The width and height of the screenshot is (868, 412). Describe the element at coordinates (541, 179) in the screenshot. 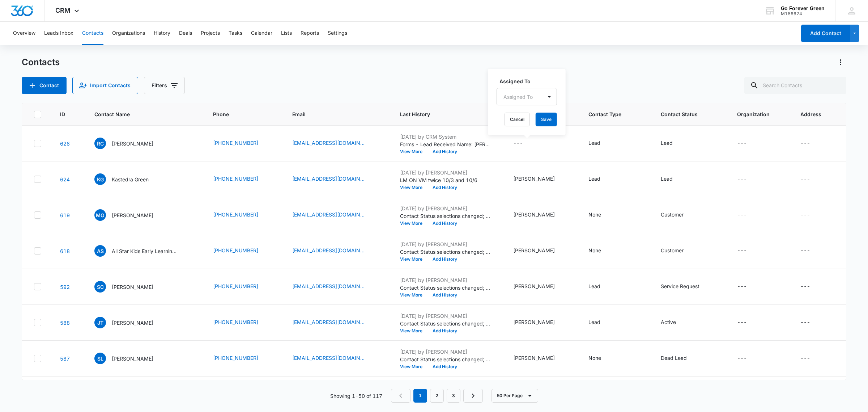

I see `div: Assigned To - Yvette Perez - Select to Edit Field` at that location.